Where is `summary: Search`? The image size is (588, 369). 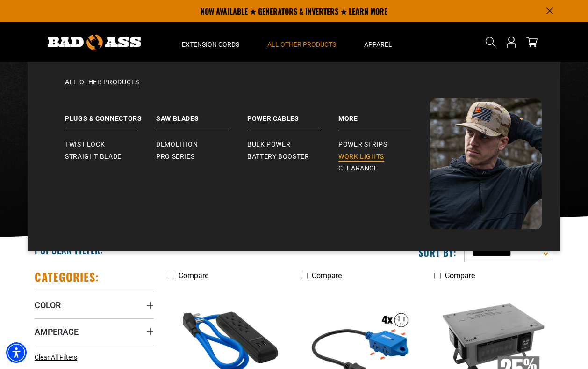 summary: Search is located at coordinates (491, 42).